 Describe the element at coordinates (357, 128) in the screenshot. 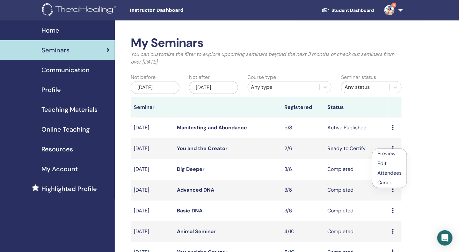

I see `td: Active Published` at that location.